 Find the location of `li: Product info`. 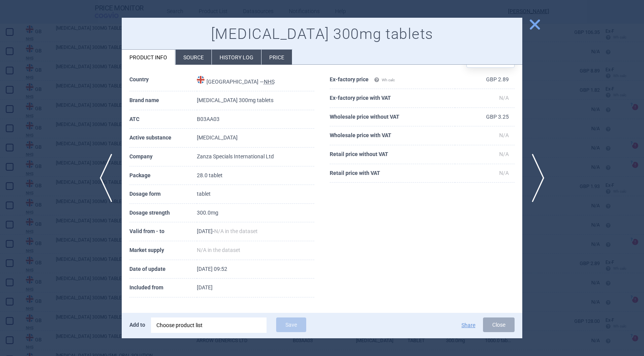

li: Product info is located at coordinates (148, 57).